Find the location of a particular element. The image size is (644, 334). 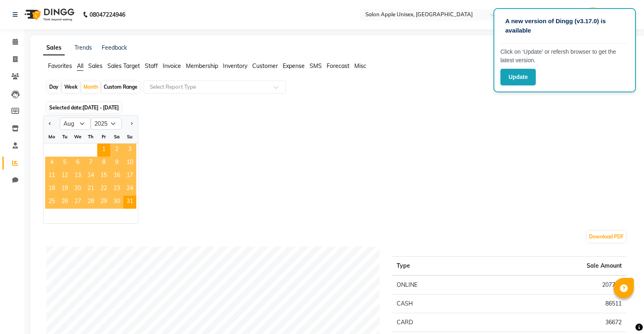

div: Sa is located at coordinates (117, 136).